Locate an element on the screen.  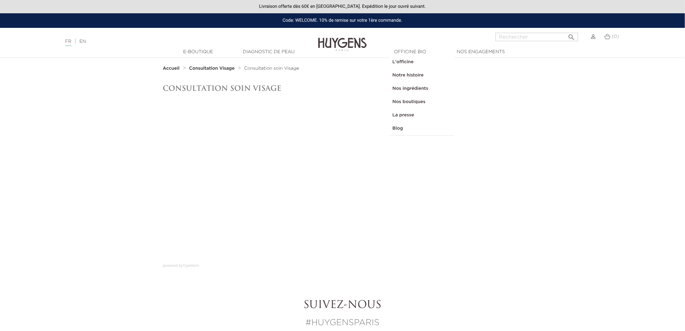
a: Nos ingrédients is located at coordinates (422, 88).